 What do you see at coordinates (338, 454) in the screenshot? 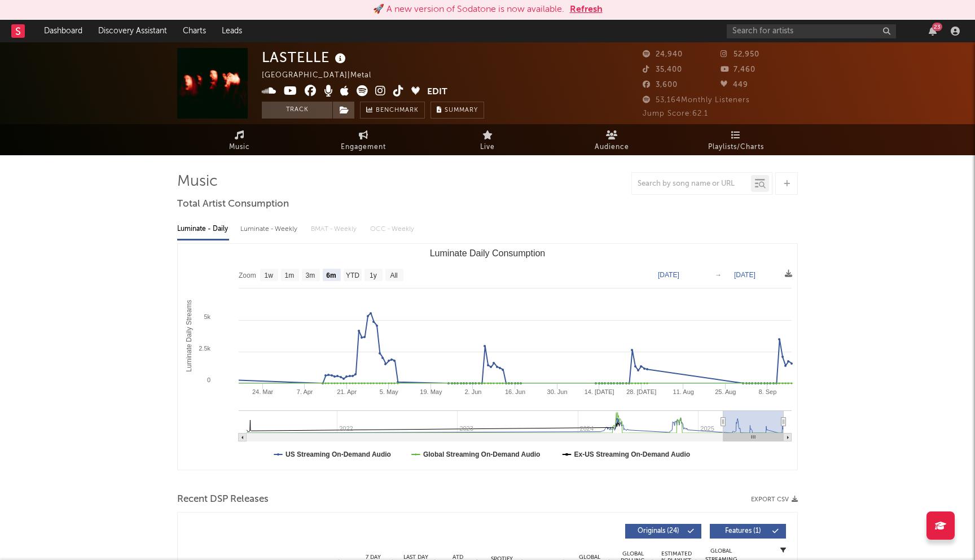
I see `text: US Streaming On-Demand Audio` at bounding box center [338, 454].